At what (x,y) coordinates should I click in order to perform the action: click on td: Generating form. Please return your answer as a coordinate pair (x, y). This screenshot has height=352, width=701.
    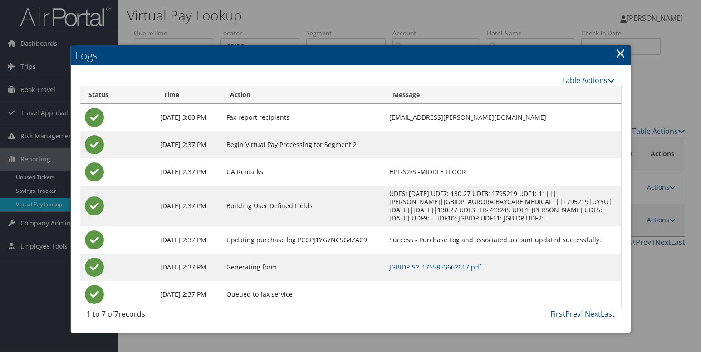
    Looking at the image, I should click on (304, 267).